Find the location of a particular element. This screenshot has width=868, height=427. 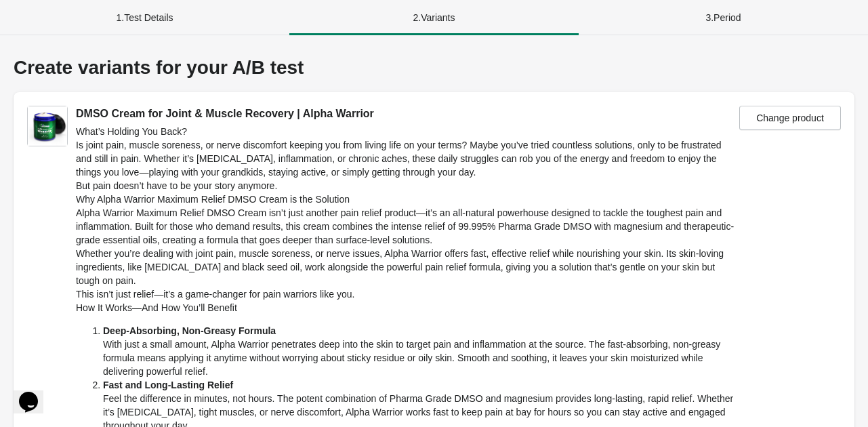

button: Change product is located at coordinates (790, 118).